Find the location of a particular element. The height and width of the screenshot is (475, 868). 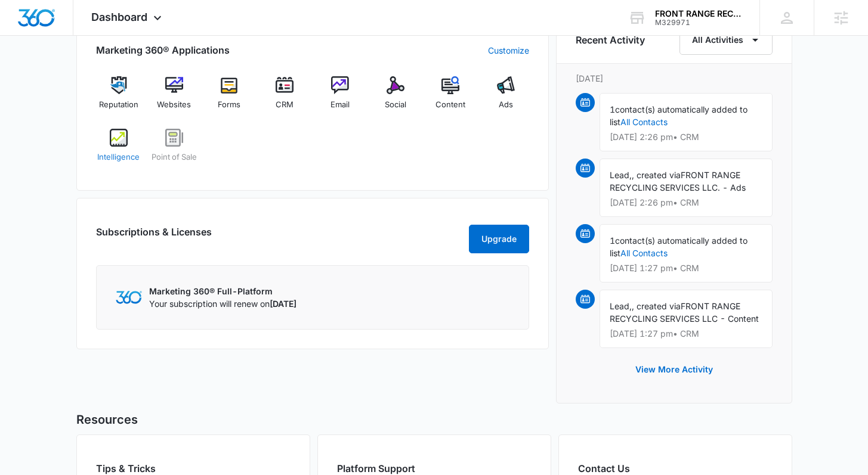

span: Ads is located at coordinates (506, 105).